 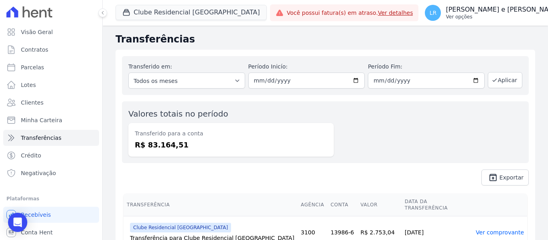 What do you see at coordinates (396, 13) in the screenshot?
I see `a: Ver detalhes` at bounding box center [396, 13].